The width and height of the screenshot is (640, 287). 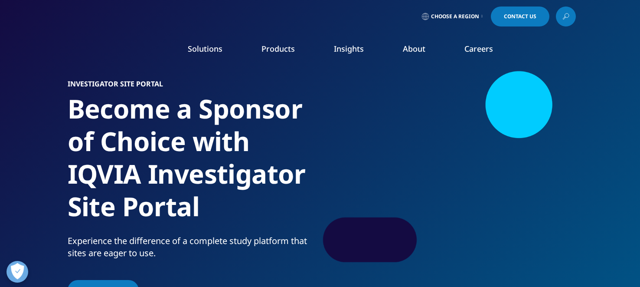 I want to click on a: Solutions, so click(x=205, y=49).